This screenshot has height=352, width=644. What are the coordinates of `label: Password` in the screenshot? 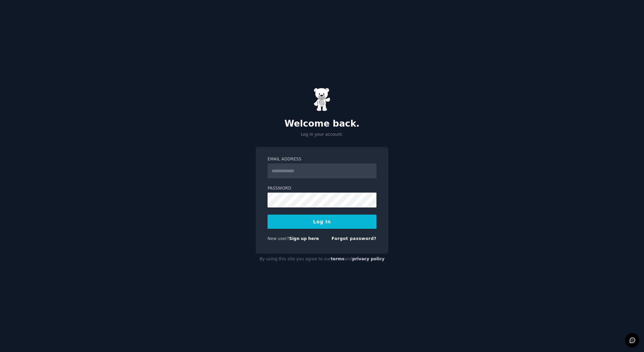 It's located at (322, 189).